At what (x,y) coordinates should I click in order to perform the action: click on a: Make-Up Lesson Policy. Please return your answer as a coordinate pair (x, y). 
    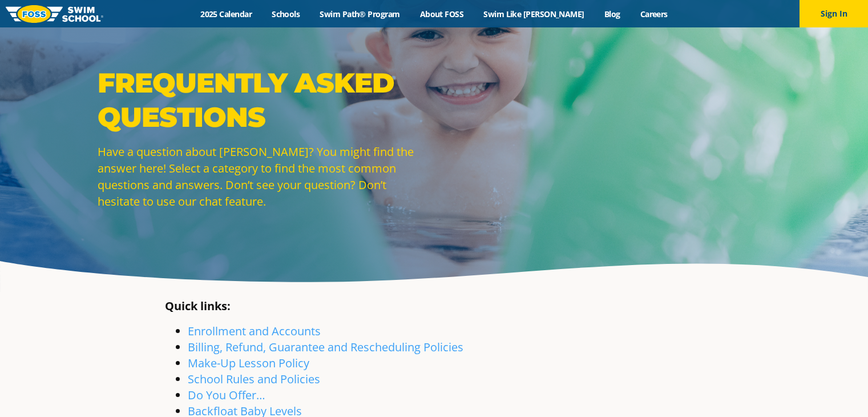
    Looking at the image, I should click on (248, 363).